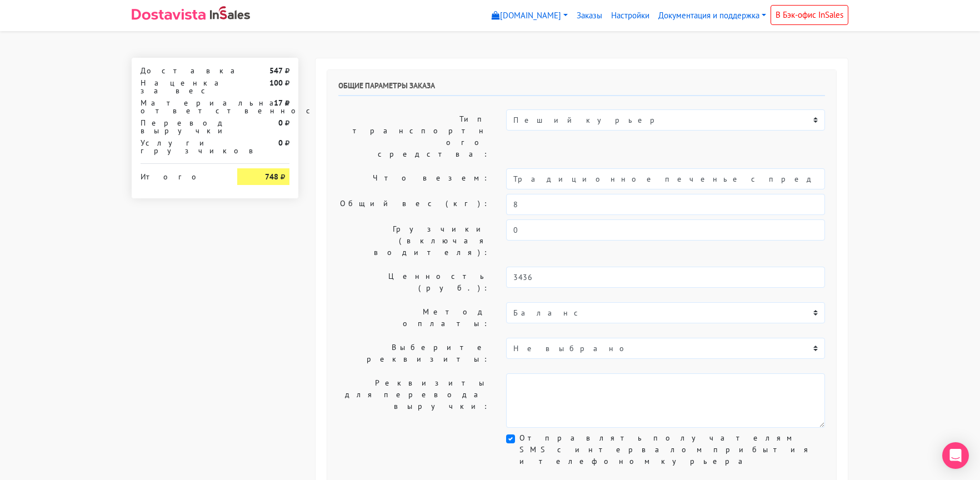 This screenshot has height=480, width=980. I want to click on a: В Бэк-офис InSales, so click(810, 15).